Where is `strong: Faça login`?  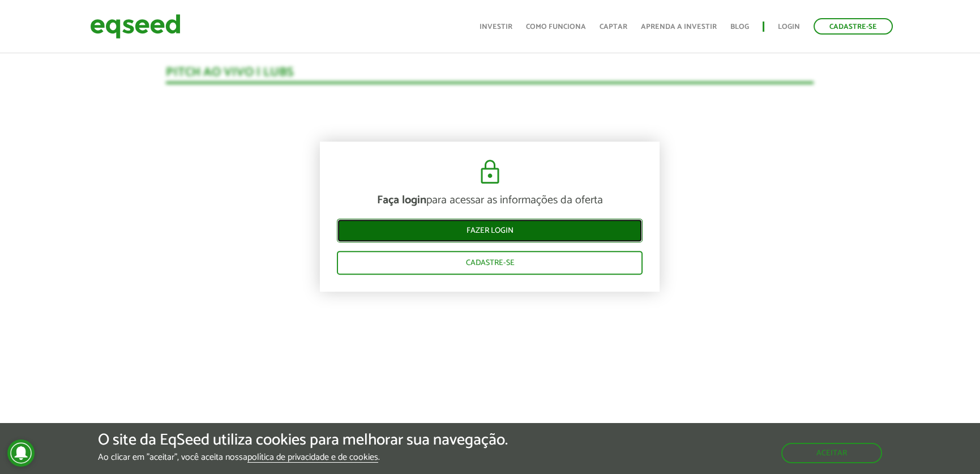
strong: Faça login is located at coordinates (401, 200).